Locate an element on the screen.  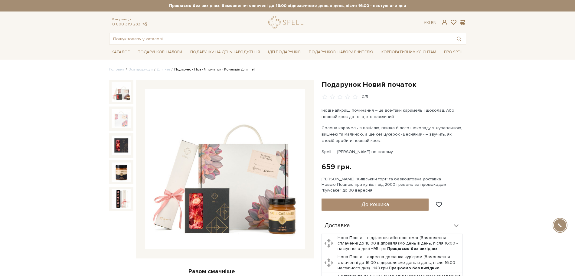
td: Нова Пошта – адресна доставка кур'єром (Замовлення сплаченні до 16:00 відправляємо день в день, п... is located at coordinates (399, 263).